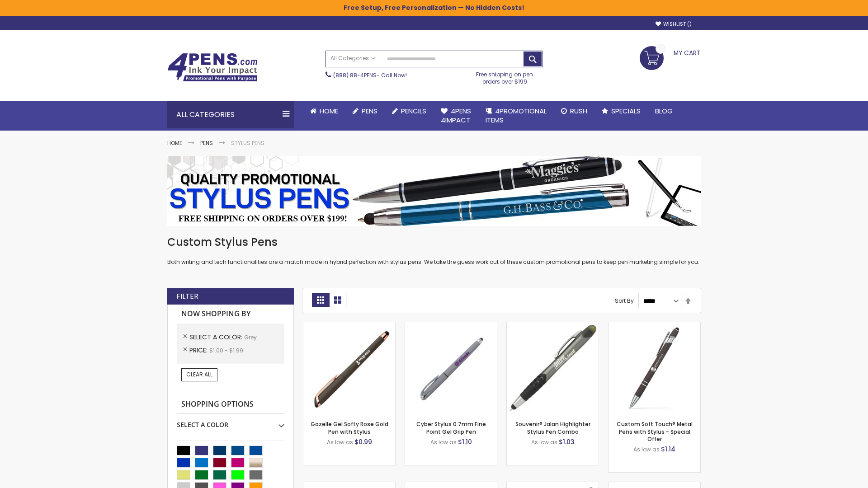 The width and height of the screenshot is (868, 488). What do you see at coordinates (231, 314) in the screenshot?
I see `strong: Now Shopping by` at bounding box center [231, 314].